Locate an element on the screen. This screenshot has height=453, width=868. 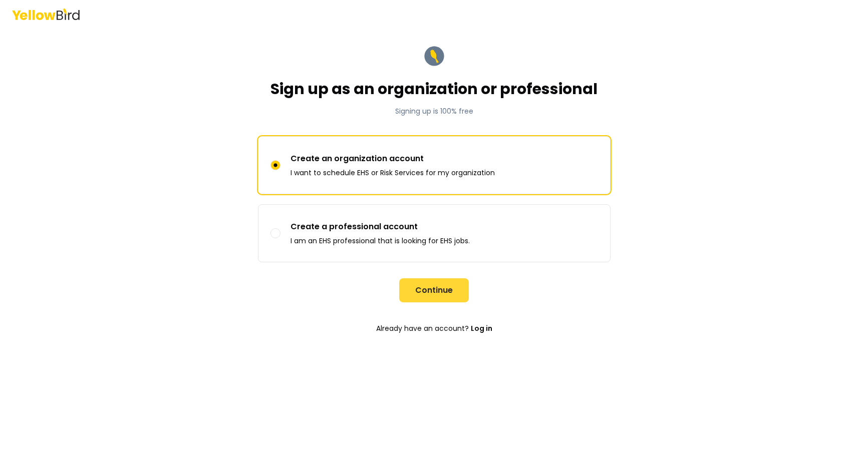
a: Log in is located at coordinates (481, 328).